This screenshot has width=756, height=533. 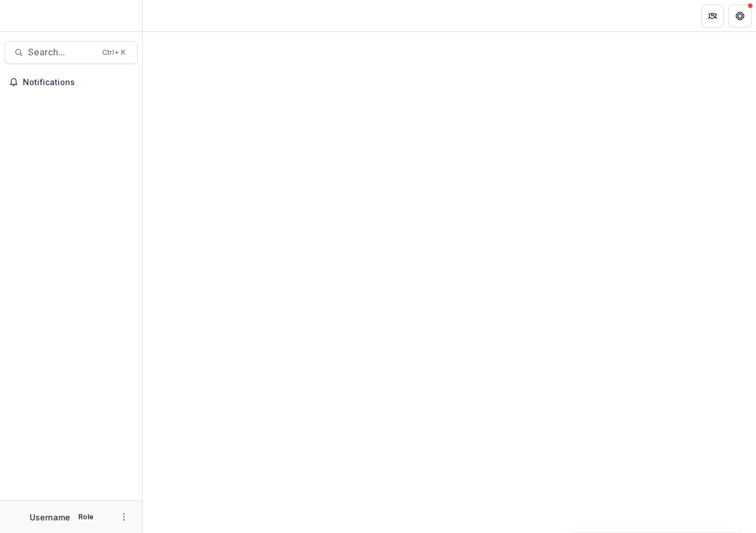 What do you see at coordinates (49, 517) in the screenshot?
I see `p: Username` at bounding box center [49, 517].